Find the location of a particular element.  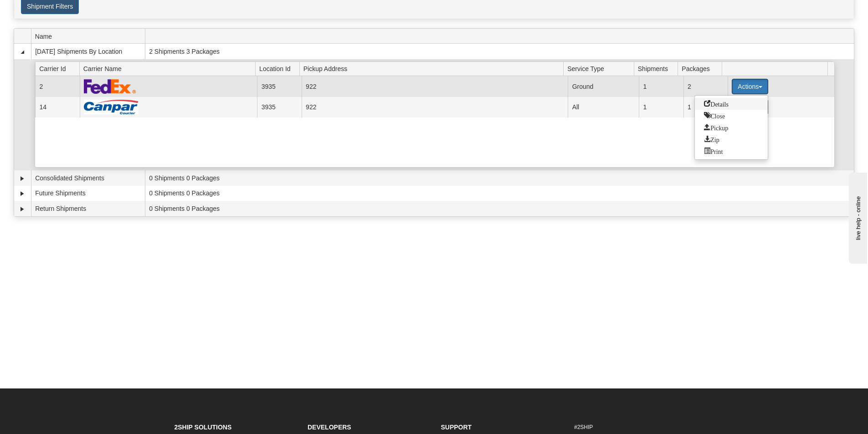

span: Service Type is located at coordinates (601, 69).